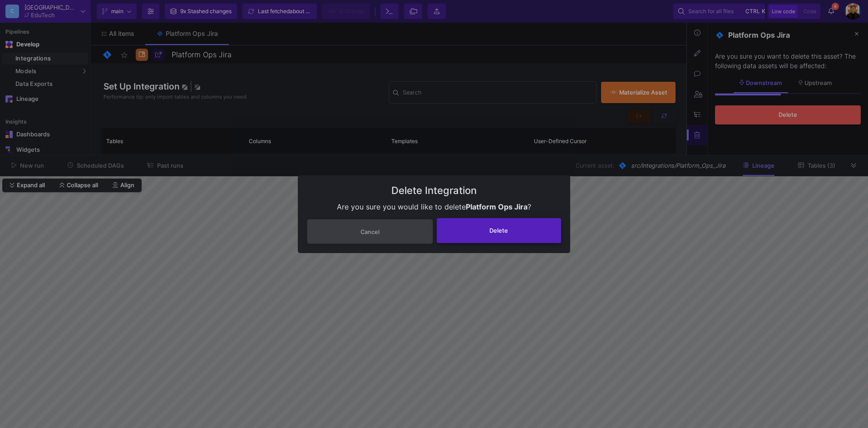  I want to click on h3: Delete Integration, so click(434, 190).